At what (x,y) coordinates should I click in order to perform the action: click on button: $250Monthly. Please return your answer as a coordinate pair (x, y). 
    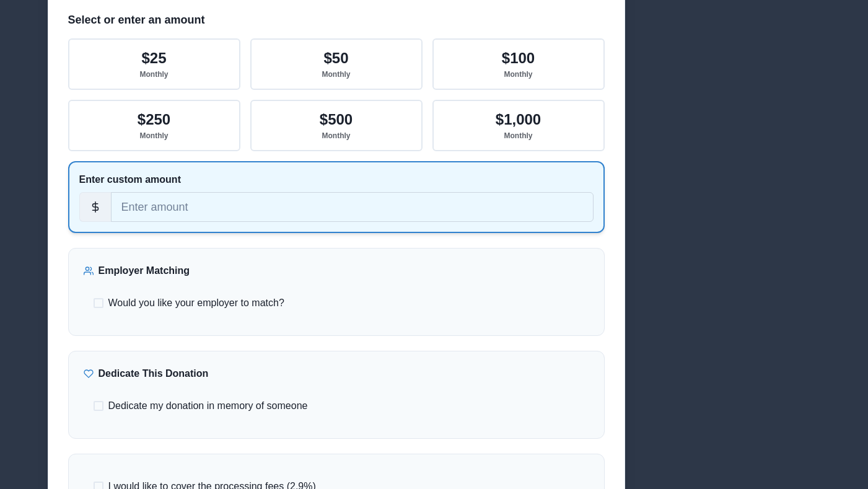
    Looking at the image, I should click on (154, 126).